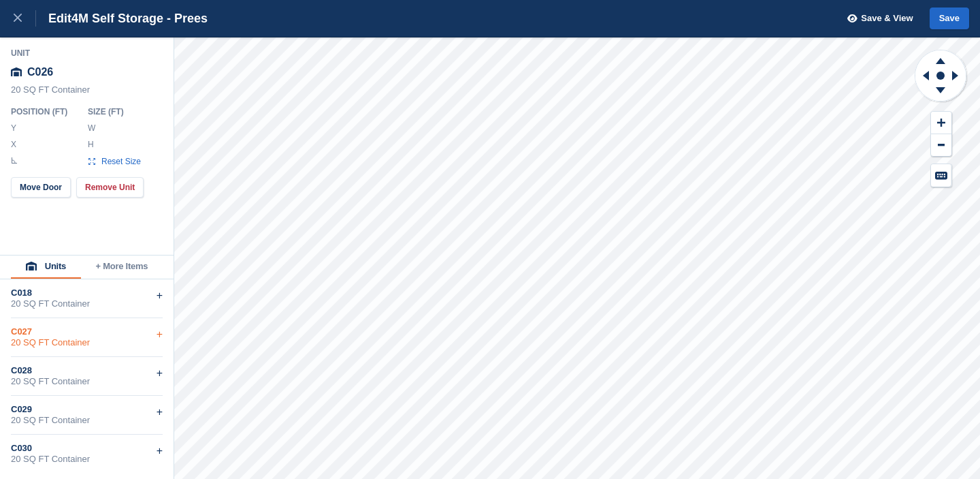  What do you see at coordinates (86, 453) in the screenshot?
I see `div: C03020 SQ FT Container+` at bounding box center [86, 453].